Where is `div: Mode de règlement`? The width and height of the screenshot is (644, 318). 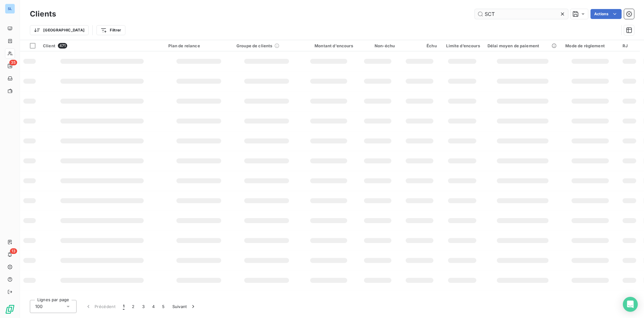 div: Mode de règlement is located at coordinates (590, 46).